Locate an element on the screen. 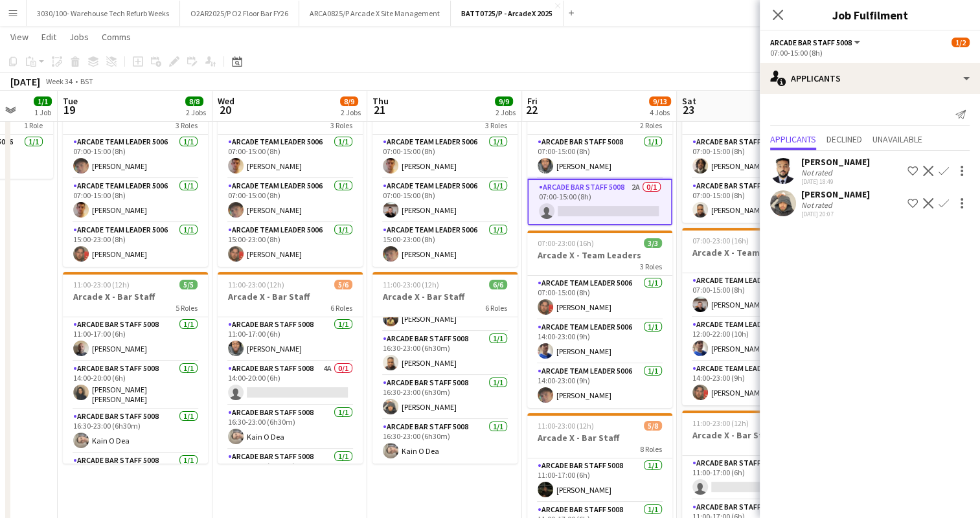 The image size is (980, 518). div: 07:00-15:00 (8h)2/2Arcade X - Bar Backs2 RolesArcade Bar Staff 50081/107:00-15:00 (8h)[PERSON_NAM... is located at coordinates (755, 156).